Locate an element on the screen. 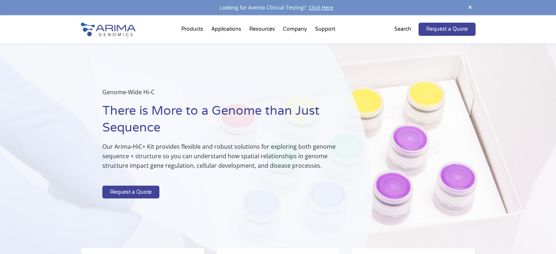 The image size is (556, 254). div: Looking for Aventa Clinical Testing? is located at coordinates (278, 8).